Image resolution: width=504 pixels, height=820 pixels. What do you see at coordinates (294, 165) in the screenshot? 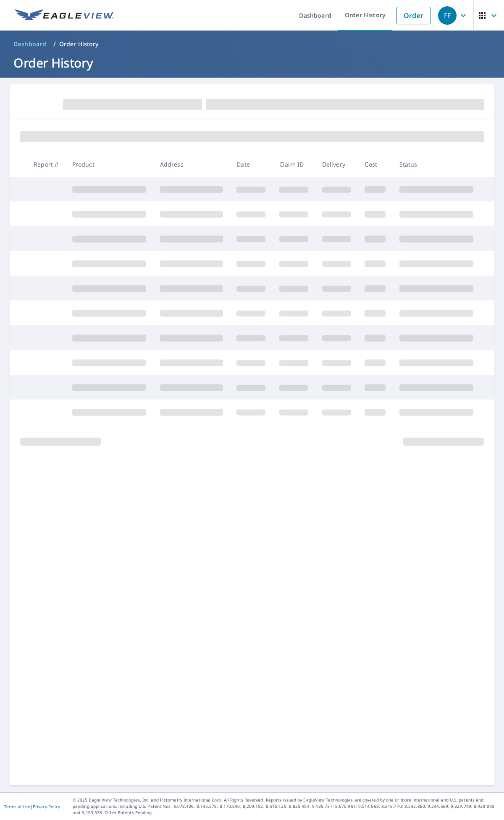
I see `th: Claim ID` at bounding box center [294, 165].